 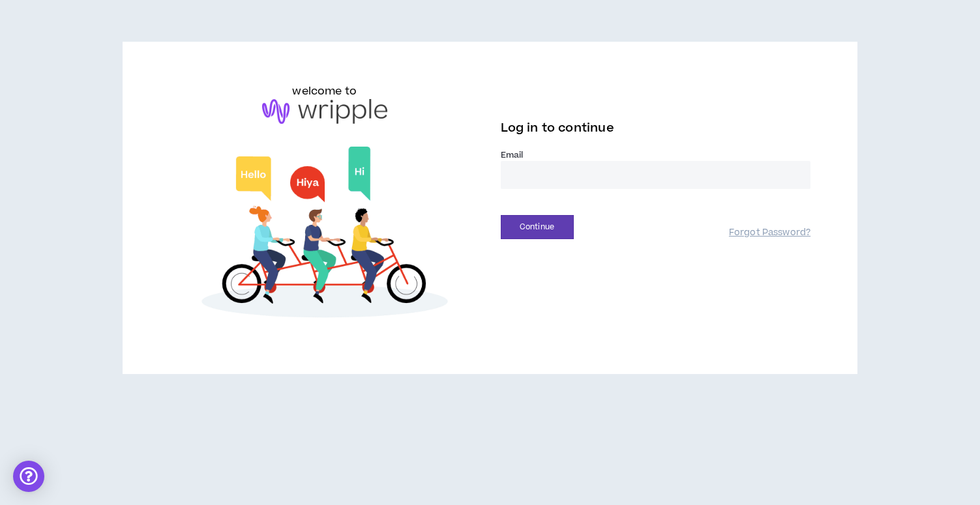 What do you see at coordinates (769, 232) in the screenshot?
I see `a: Forgot Password?` at bounding box center [769, 232].